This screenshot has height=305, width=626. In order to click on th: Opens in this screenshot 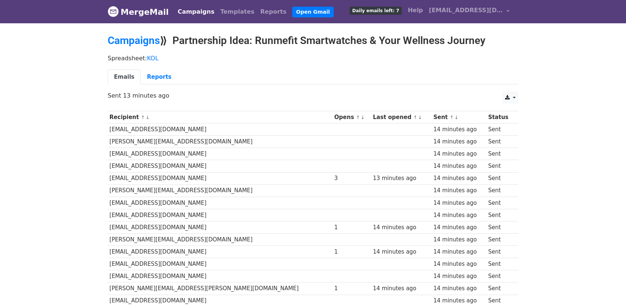, I will do `click(352, 117)`.